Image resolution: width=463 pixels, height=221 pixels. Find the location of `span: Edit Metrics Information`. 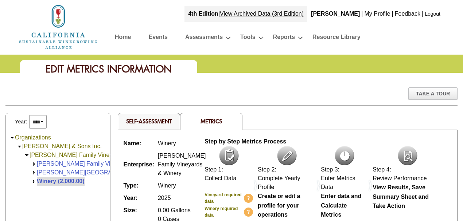

span: Edit Metrics Information is located at coordinates (109, 69).